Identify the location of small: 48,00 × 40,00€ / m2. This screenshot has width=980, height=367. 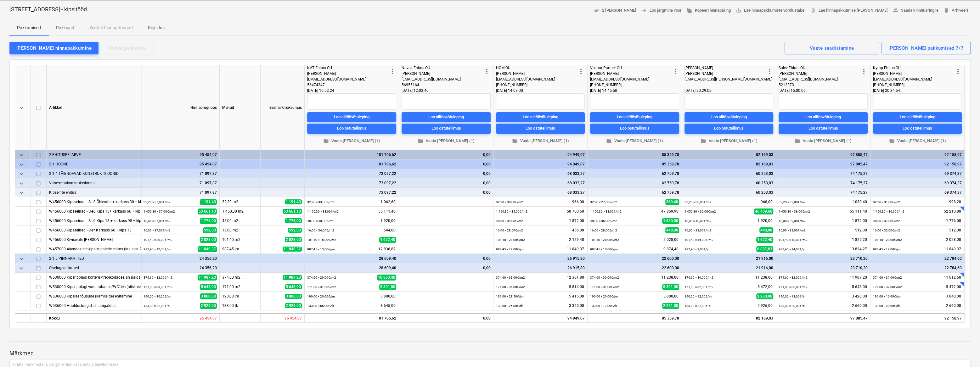
(698, 221).